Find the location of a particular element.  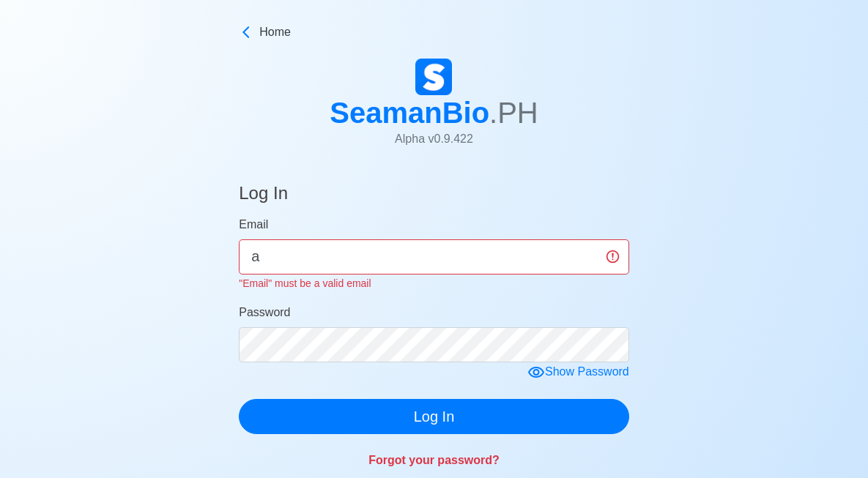

h1: SeamanBio is located at coordinates (434, 113).